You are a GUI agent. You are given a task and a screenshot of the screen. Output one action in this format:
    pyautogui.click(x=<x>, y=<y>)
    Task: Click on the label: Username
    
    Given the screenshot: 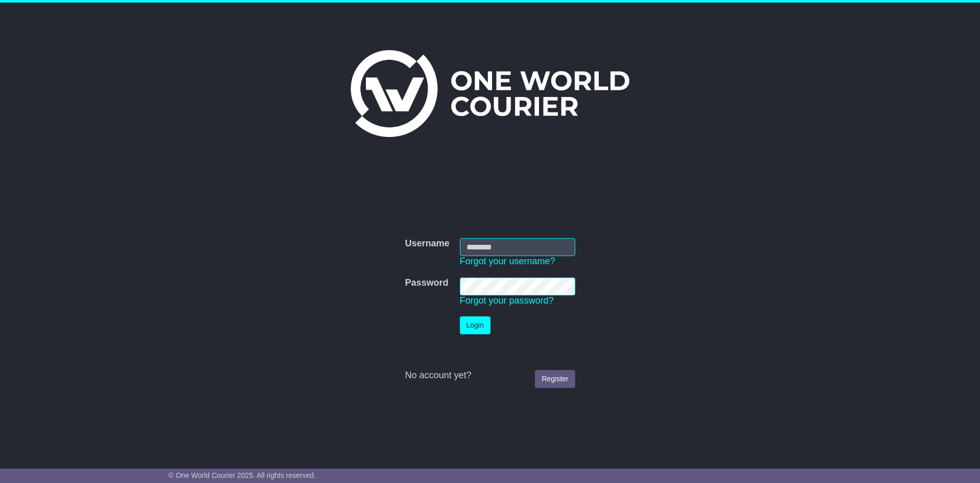 What is the action you would take?
    pyautogui.click(x=427, y=244)
    